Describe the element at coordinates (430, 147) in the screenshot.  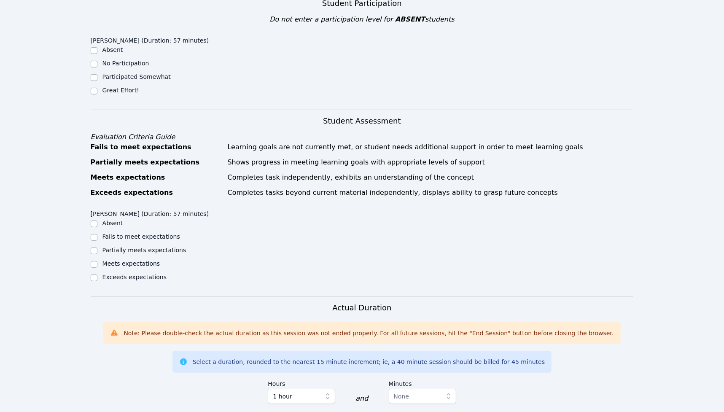
I see `div: Learning goals are not currently met, or student needs additional support in order to meet learni...` at that location.